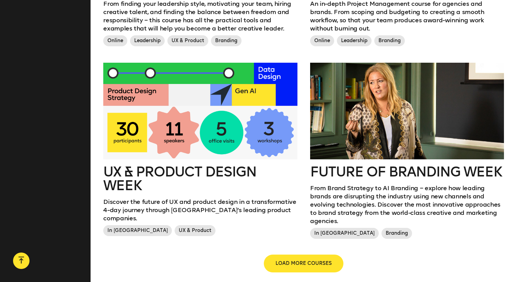 The image size is (517, 282). What do you see at coordinates (303, 264) in the screenshot?
I see `span: LOAD MORE COURSES` at bounding box center [303, 264].